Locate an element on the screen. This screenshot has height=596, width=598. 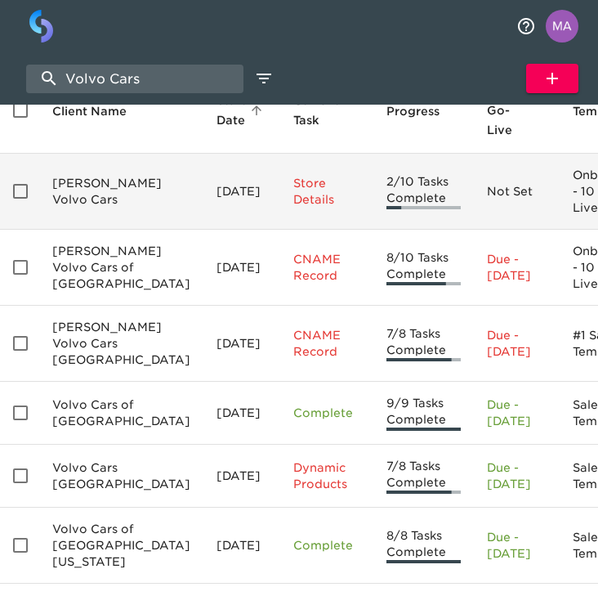
td: 8/10 Tasks Complete is located at coordinates (423, 267).